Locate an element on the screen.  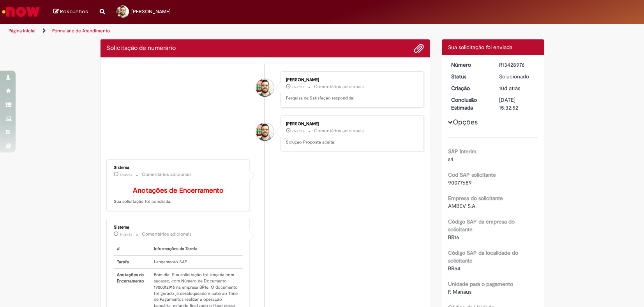
b: Código SAP da empresa do solicitante is located at coordinates (481, 226).